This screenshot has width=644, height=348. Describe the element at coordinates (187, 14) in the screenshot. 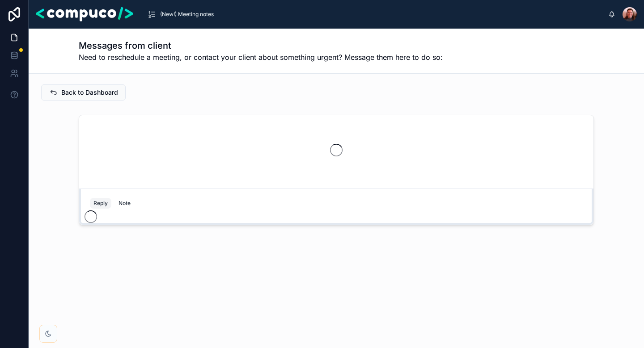

I see `span: (New!) Meeting notes` at that location.